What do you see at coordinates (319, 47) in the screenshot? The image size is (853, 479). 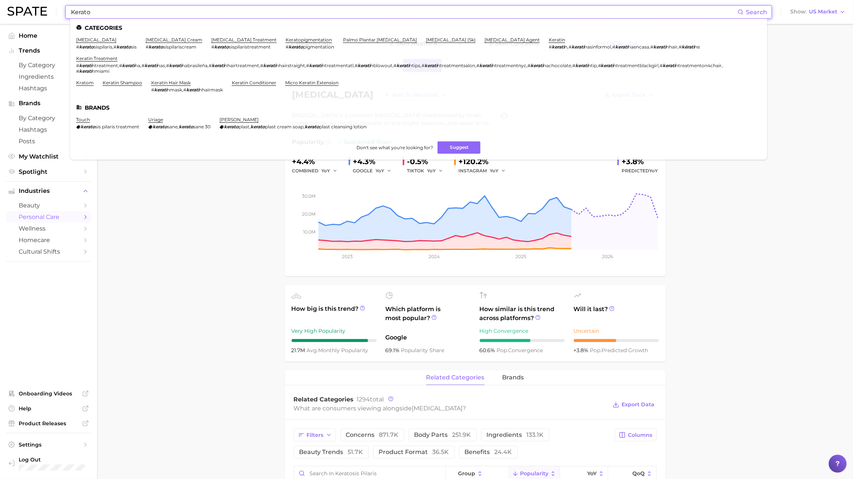 I see `span: pigmentation` at bounding box center [319, 47].